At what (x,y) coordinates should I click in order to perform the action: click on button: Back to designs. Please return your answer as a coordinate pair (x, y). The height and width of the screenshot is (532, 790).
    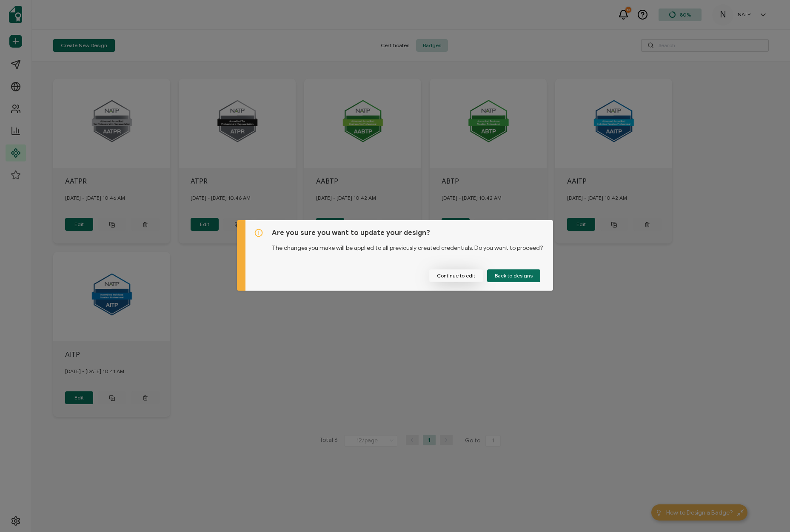
    Looking at the image, I should click on (513, 276).